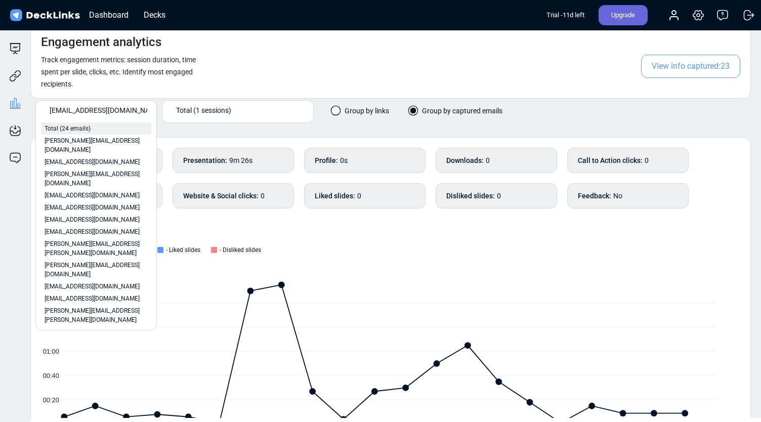 This screenshot has height=422, width=761. Describe the element at coordinates (154, 15) in the screenshot. I see `div: Decks` at that location.